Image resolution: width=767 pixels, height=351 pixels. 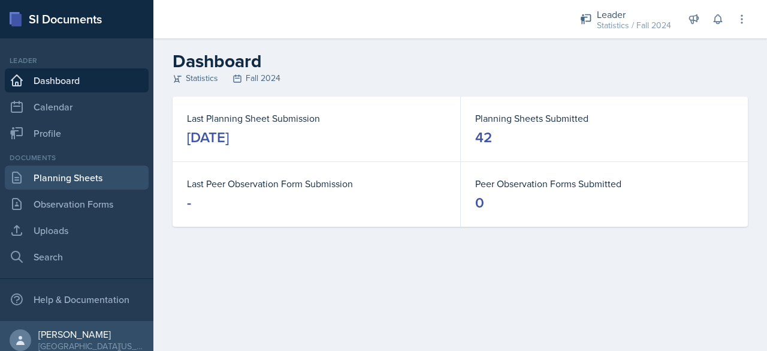 I want to click on dt: Planning Sheets Submitted, so click(x=604, y=118).